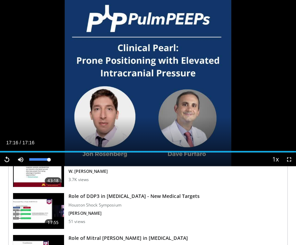 The width and height of the screenshot is (296, 245). I want to click on button: Mute, so click(21, 159).